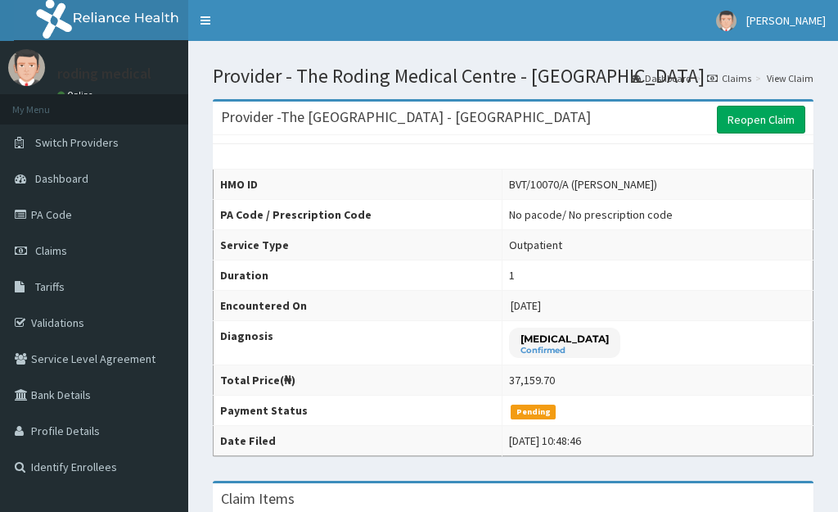 The height and width of the screenshot is (512, 838). Describe the element at coordinates (591, 214) in the screenshot. I see `div: No pacode / No prescription code` at that location.